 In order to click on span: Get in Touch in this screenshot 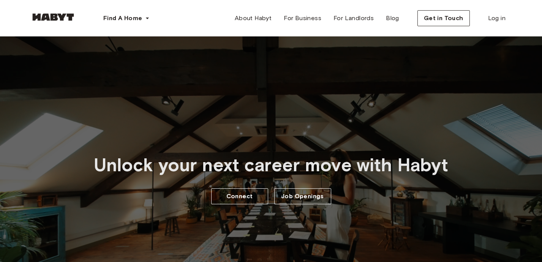, I will do `click(443, 18)`.